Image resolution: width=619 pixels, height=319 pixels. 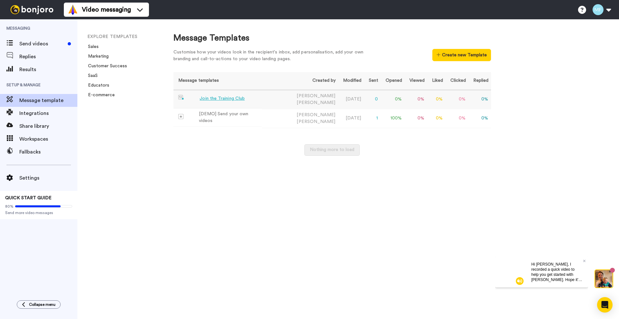 I want to click on span: QUICK START GUIDE, so click(x=28, y=198).